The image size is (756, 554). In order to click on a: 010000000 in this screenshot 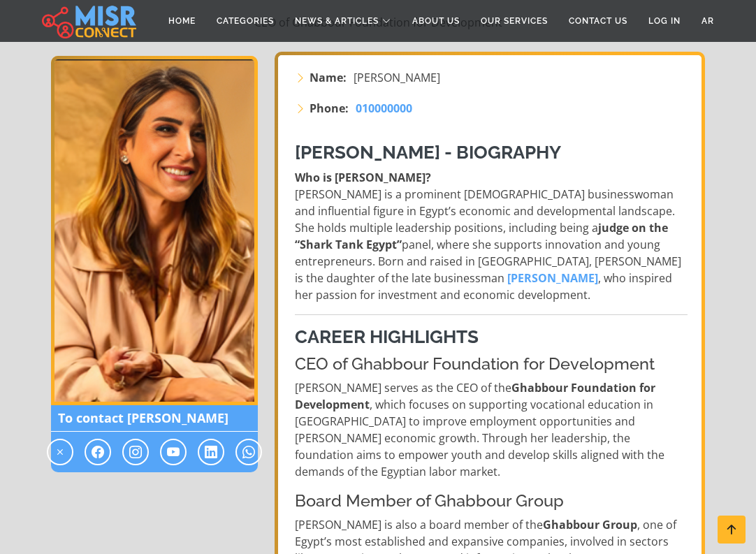, I will do `click(384, 109)`.